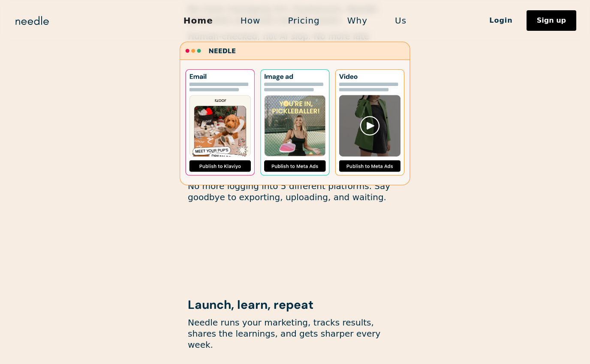 The height and width of the screenshot is (364, 590). I want to click on a: Sign up, so click(552, 21).